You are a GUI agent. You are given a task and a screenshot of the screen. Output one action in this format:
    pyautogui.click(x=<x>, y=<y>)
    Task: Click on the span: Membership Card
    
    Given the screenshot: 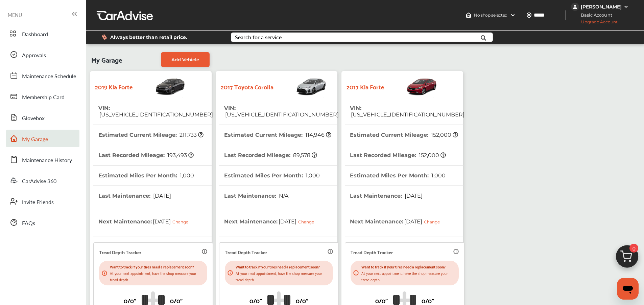 What is the action you would take?
    pyautogui.click(x=43, y=97)
    